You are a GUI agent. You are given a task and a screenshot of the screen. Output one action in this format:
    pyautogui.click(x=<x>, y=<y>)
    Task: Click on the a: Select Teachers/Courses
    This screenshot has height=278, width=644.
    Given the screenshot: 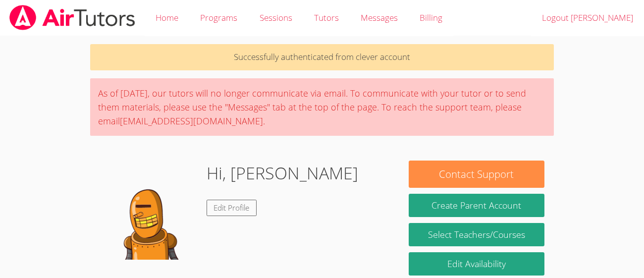 What is the action you would take?
    pyautogui.click(x=476, y=234)
    